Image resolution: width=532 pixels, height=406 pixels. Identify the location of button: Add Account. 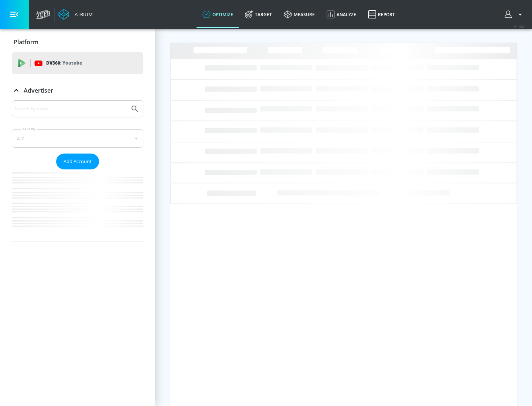
(77, 161).